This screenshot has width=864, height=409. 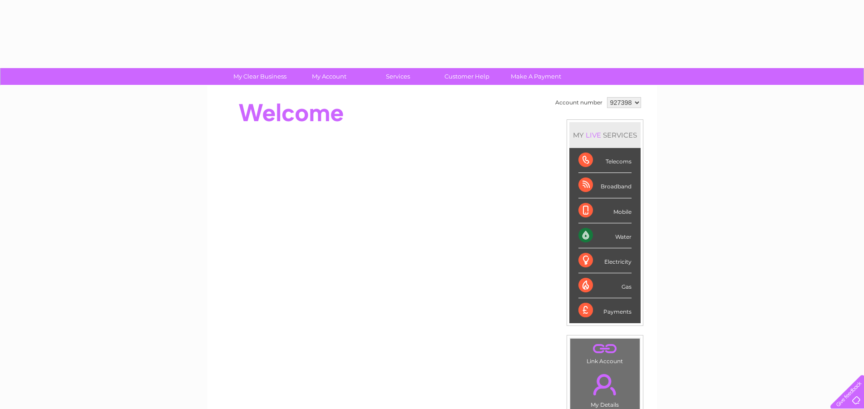 I want to click on td: Account number, so click(x=579, y=103).